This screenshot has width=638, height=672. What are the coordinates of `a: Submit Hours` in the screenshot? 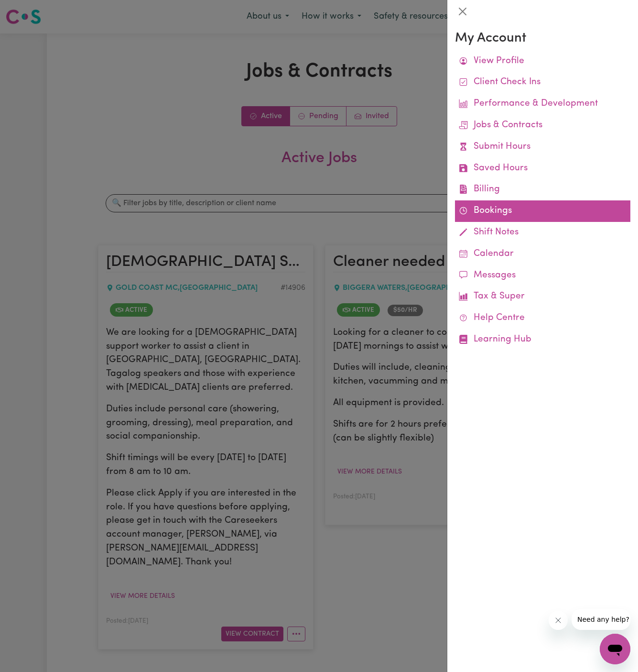 It's located at (543, 147).